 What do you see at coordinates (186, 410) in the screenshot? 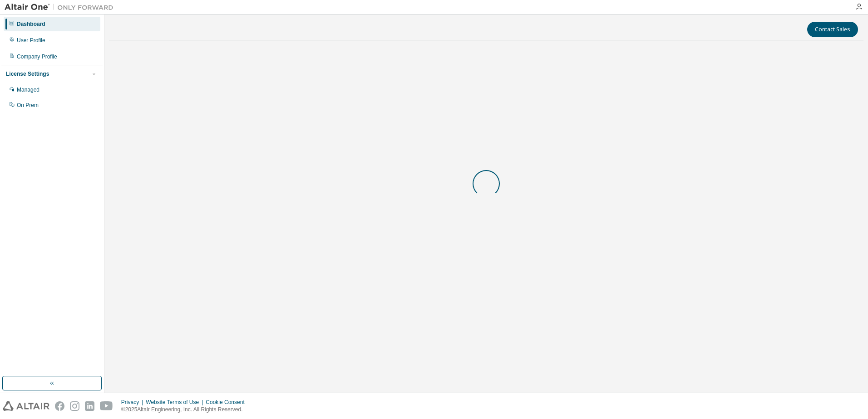
I see `p: © 2025 Altair Engineering, Inc. All Rights Reserved.` at bounding box center [186, 410].